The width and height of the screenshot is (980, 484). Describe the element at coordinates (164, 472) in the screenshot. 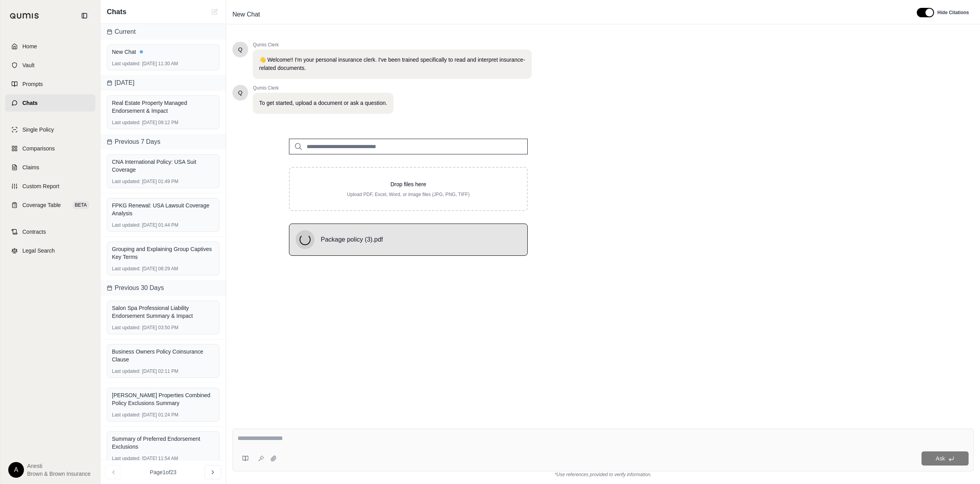

I see `span: Page 1 of 23` at that location.